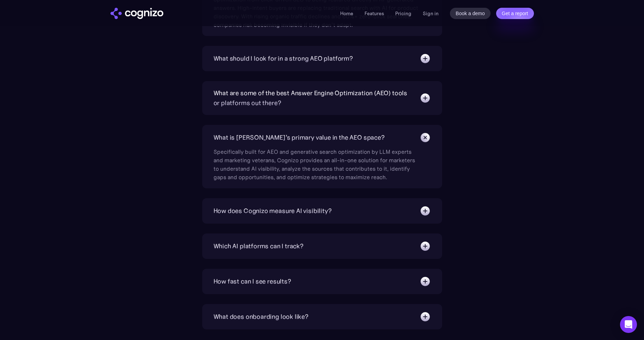 This screenshot has height=340, width=644. Describe the element at coordinates (346, 13) in the screenshot. I see `a: Home` at that location.